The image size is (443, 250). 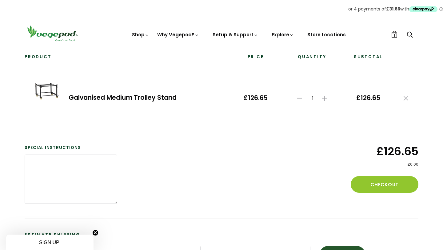 What do you see at coordinates (282, 34) in the screenshot?
I see `a: Explore` at bounding box center [282, 34].